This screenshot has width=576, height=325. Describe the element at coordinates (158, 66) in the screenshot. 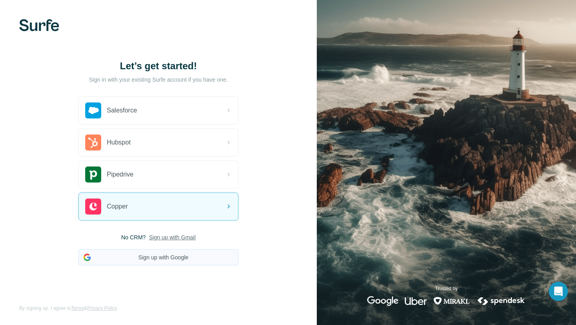

I see `h1: Let’s get started!` at that location.